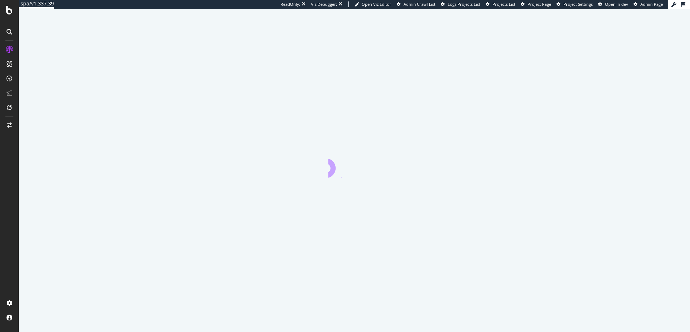 The image size is (690, 332). I want to click on a: Open in dev, so click(613, 4).